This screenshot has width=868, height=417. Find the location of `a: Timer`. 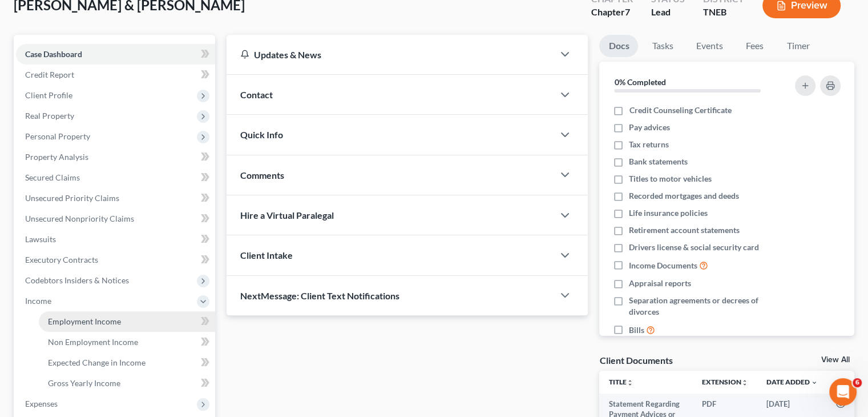

a: Timer is located at coordinates (798, 46).